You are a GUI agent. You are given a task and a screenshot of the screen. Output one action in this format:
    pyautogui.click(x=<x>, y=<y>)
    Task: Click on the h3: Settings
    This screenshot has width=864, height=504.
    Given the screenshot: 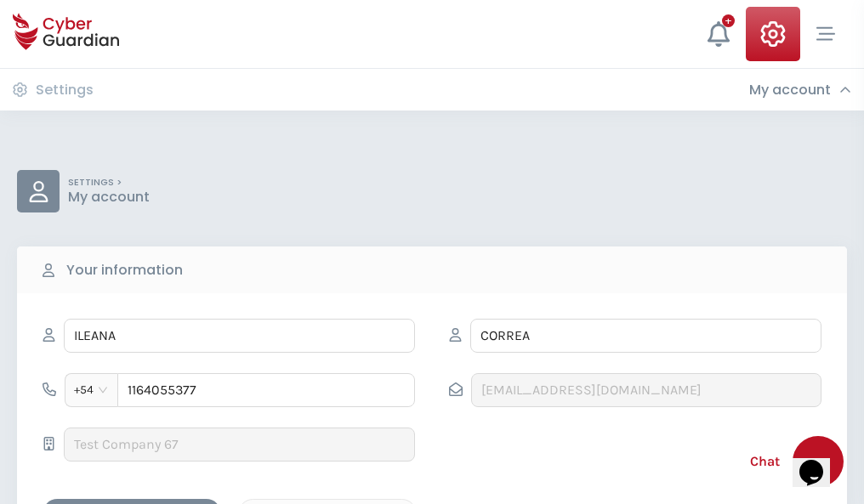 What is the action you would take?
    pyautogui.click(x=65, y=90)
    